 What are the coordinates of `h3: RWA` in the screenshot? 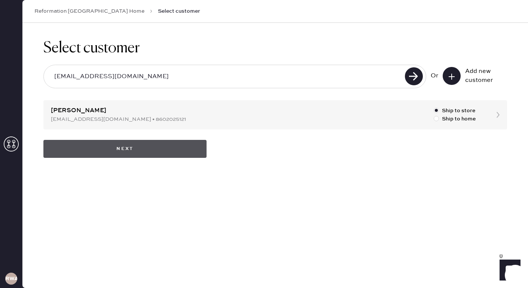 It's located at (11, 279).